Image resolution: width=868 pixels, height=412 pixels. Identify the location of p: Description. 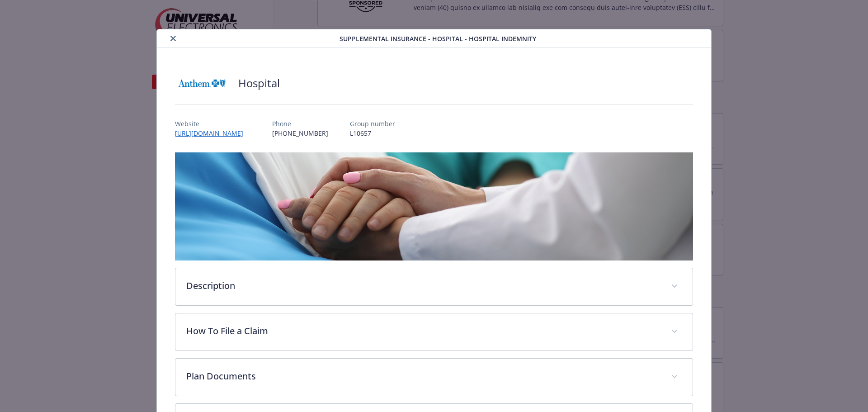
(423, 285).